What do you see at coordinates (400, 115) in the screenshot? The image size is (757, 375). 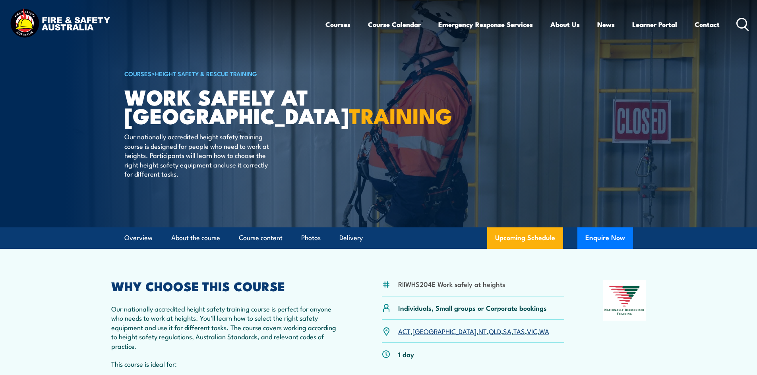 I see `strong: TRAINING` at bounding box center [400, 115].